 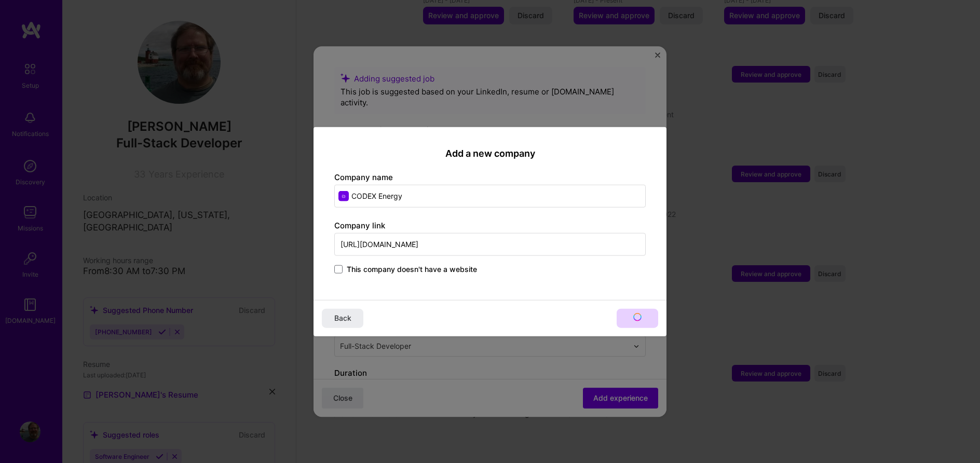 What do you see at coordinates (343, 318) in the screenshot?
I see `span: Back` at bounding box center [343, 318].